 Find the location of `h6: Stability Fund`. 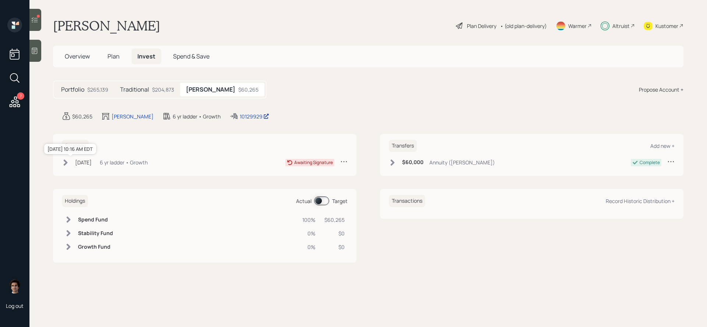

h6: Stability Fund is located at coordinates (95, 234).